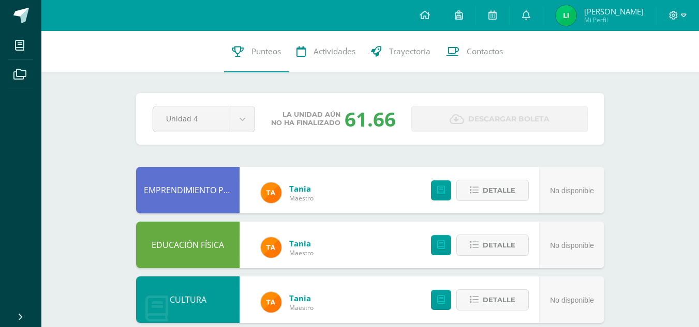 Image resolution: width=699 pixels, height=327 pixels. Describe the element at coordinates (566, 16) in the screenshot. I see `img: 9d3cfdc1a02cc045ac27f838f5e8e0d0.png` at that location.